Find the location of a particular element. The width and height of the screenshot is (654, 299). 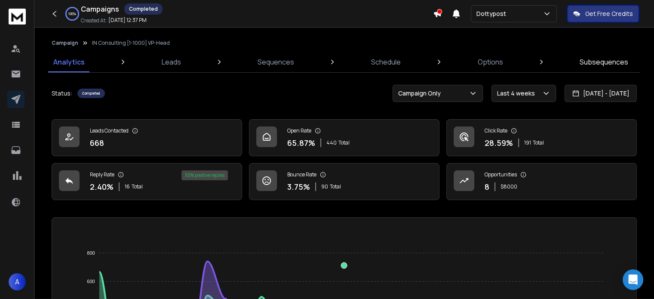

p: 100 % is located at coordinates (72, 14).